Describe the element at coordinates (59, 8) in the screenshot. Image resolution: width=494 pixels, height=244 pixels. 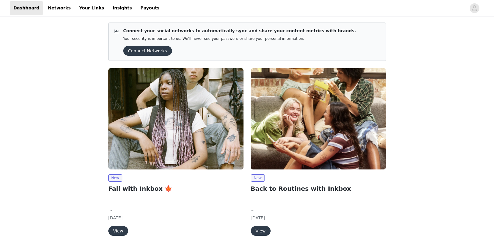
I see `a: Networks` at that location.